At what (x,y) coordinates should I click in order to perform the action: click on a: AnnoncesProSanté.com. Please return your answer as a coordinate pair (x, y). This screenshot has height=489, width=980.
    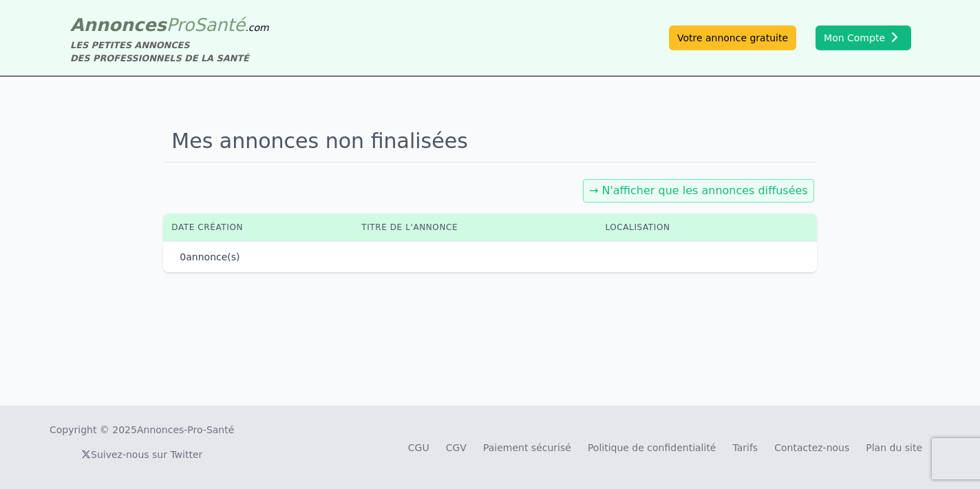
    Looking at the image, I should click on (170, 25).